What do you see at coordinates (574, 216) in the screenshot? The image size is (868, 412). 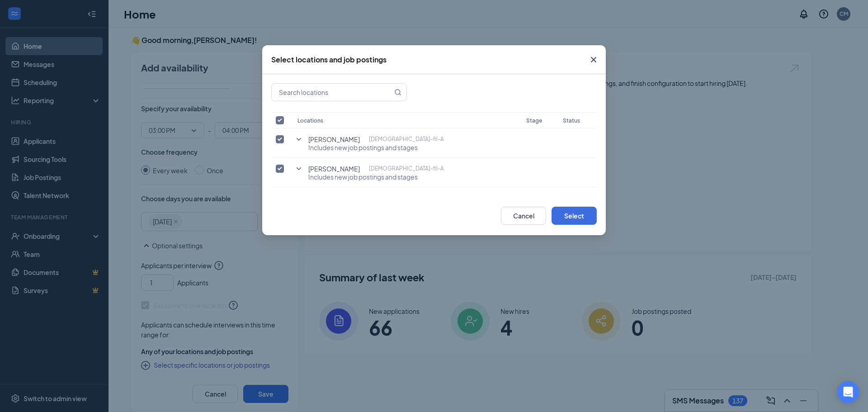 I see `button: Select` at bounding box center [574, 216].